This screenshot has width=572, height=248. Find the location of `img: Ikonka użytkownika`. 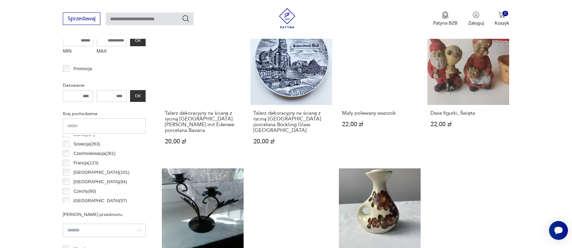

img: Ikonka użytkownika is located at coordinates (476, 15).